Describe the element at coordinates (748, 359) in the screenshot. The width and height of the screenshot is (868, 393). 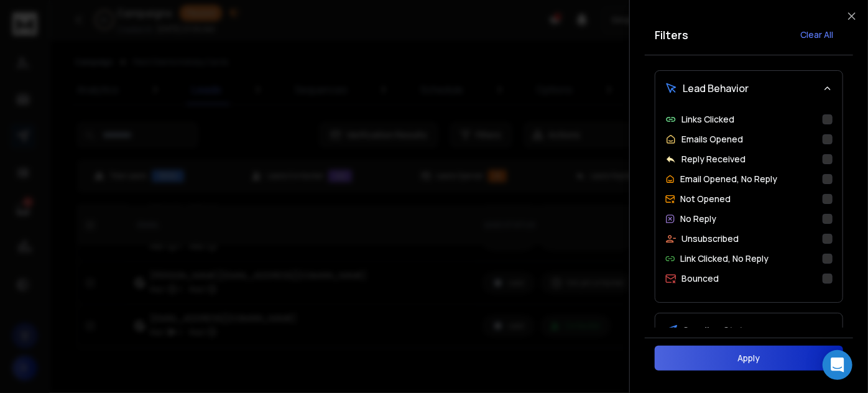
I see `button: Apply` at that location.